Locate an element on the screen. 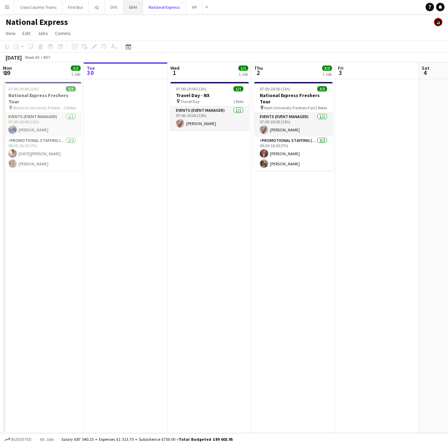  h1: National Express is located at coordinates (37, 22).